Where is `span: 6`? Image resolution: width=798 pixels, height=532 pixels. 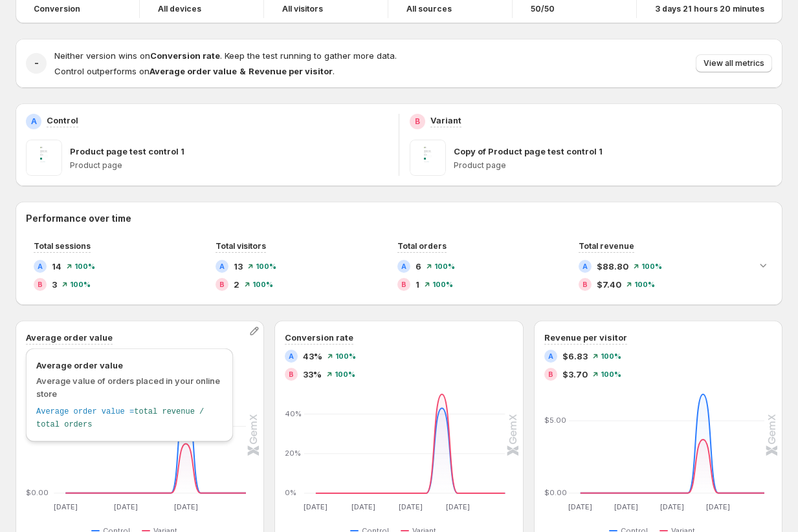
span: 6 is located at coordinates (418, 267).